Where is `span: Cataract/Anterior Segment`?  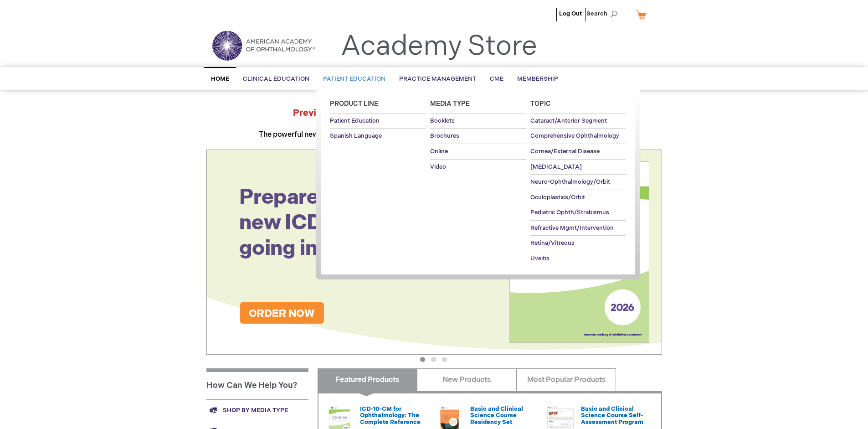 span: Cataract/Anterior Segment is located at coordinates (569, 121).